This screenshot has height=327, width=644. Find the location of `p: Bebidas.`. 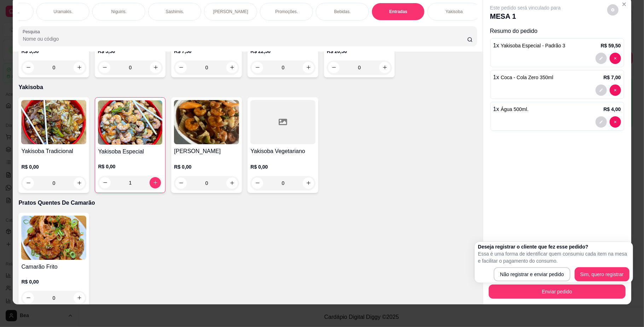

p: Bebidas. is located at coordinates (343, 12).